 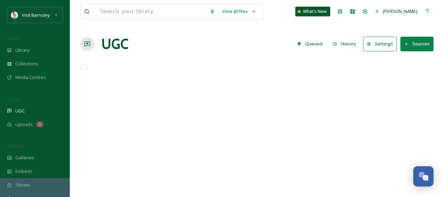 What do you see at coordinates (36, 15) in the screenshot?
I see `span: Visit Barnsley` at bounding box center [36, 15].